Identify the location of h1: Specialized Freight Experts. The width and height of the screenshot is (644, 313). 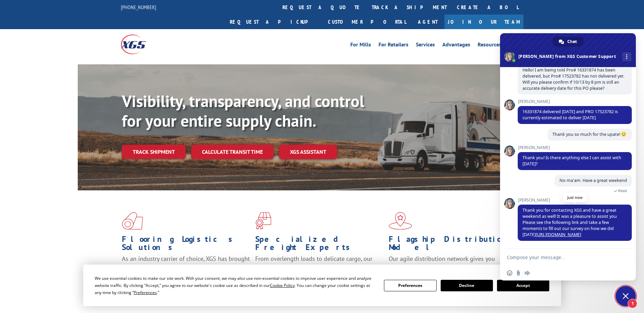
(319, 245).